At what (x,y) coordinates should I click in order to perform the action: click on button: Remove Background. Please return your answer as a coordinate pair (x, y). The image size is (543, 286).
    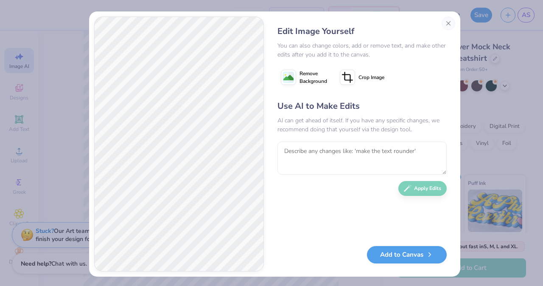
    Looking at the image, I should click on (304, 77).